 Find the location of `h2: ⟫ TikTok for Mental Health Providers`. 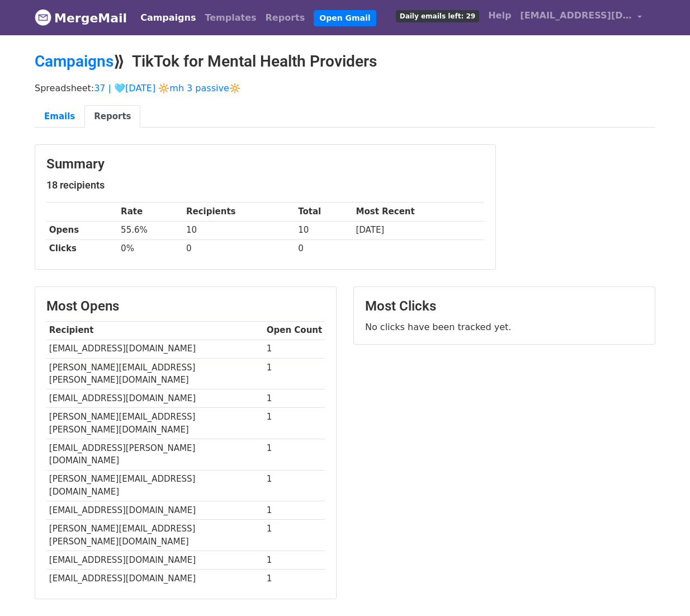

h2: ⟫ TikTok for Mental Health Providers is located at coordinates (345, 62).